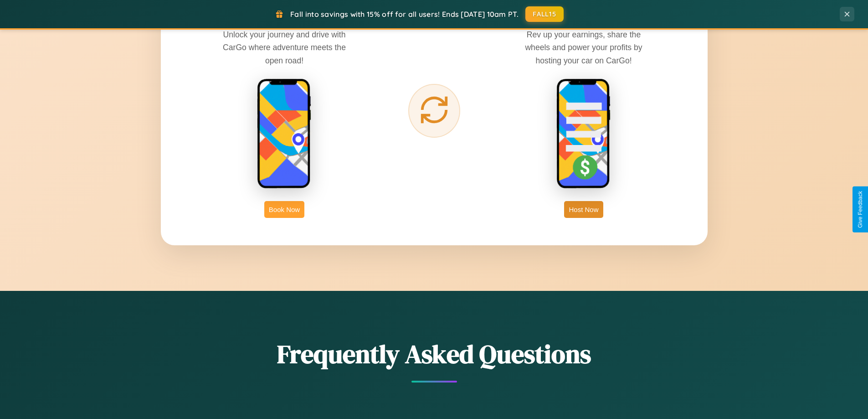 This screenshot has height=419, width=868. What do you see at coordinates (584, 134) in the screenshot?
I see `img: host phone` at bounding box center [584, 134].